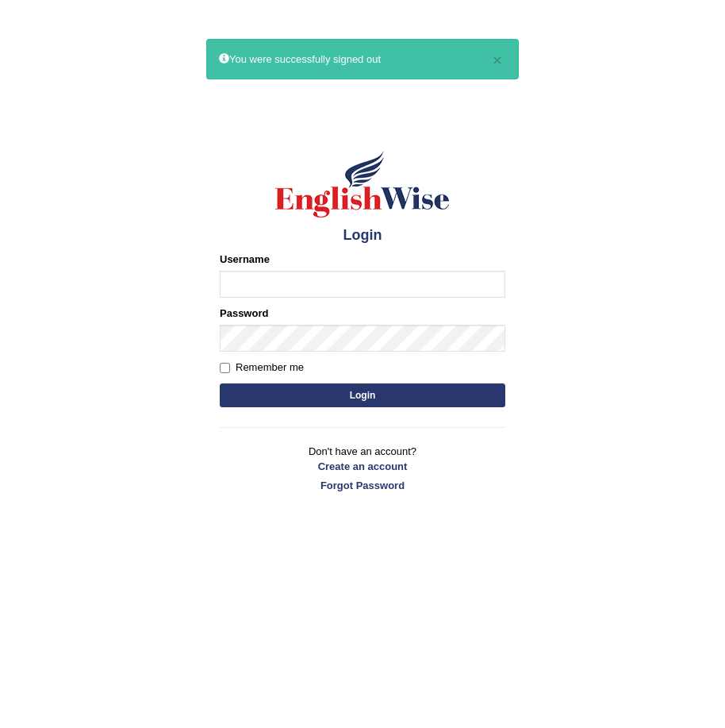 The image size is (725, 728). I want to click on input: Remember me, so click(225, 367).